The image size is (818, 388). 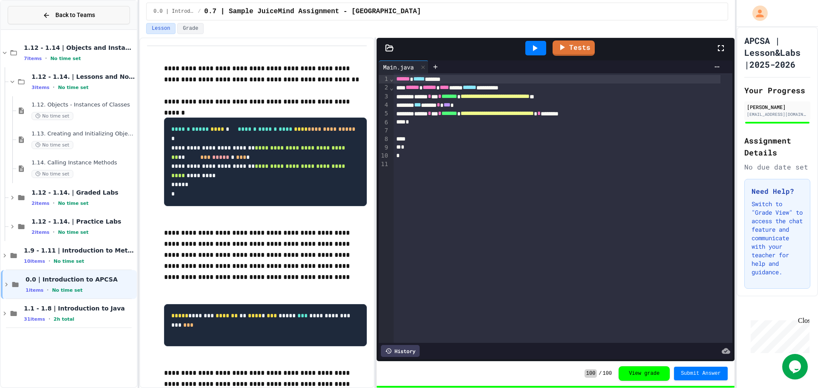 What do you see at coordinates (79, 308) in the screenshot?
I see `span: 1.1 - 1.8 | Introduction to Java` at bounding box center [79, 308].